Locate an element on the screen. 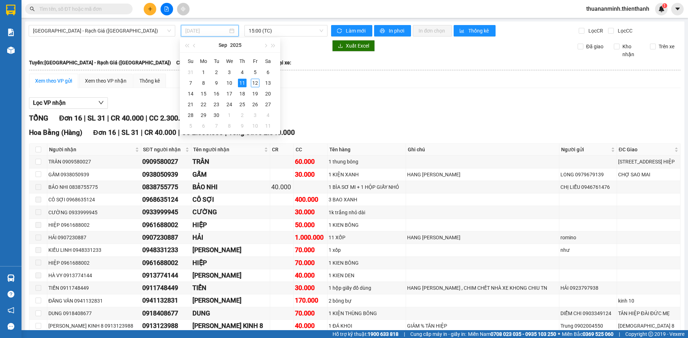 The image size is (688, 338). td: 2025-09-12 is located at coordinates (255, 83).